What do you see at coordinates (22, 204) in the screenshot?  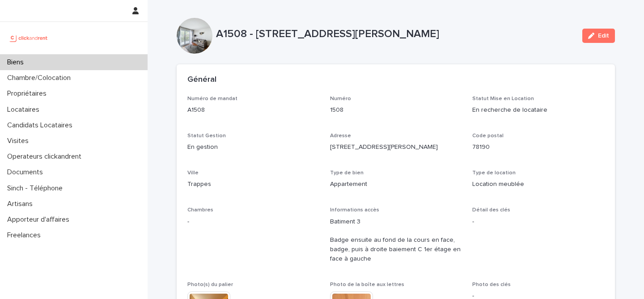 I see `p: Artisans` at bounding box center [22, 204].